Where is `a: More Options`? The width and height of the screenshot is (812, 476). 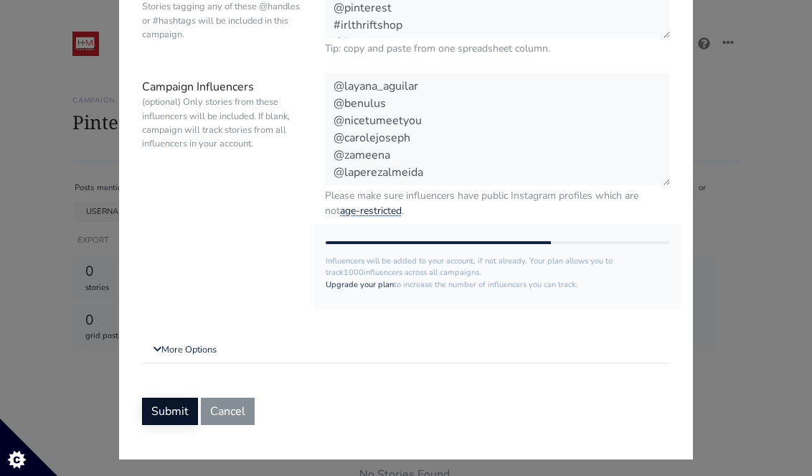
a: More Options is located at coordinates (406, 350).